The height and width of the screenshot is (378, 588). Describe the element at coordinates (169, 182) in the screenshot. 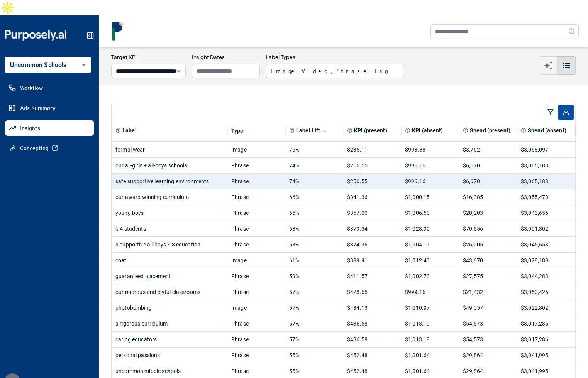

I see `div: safe supportive learning environments` at that location.